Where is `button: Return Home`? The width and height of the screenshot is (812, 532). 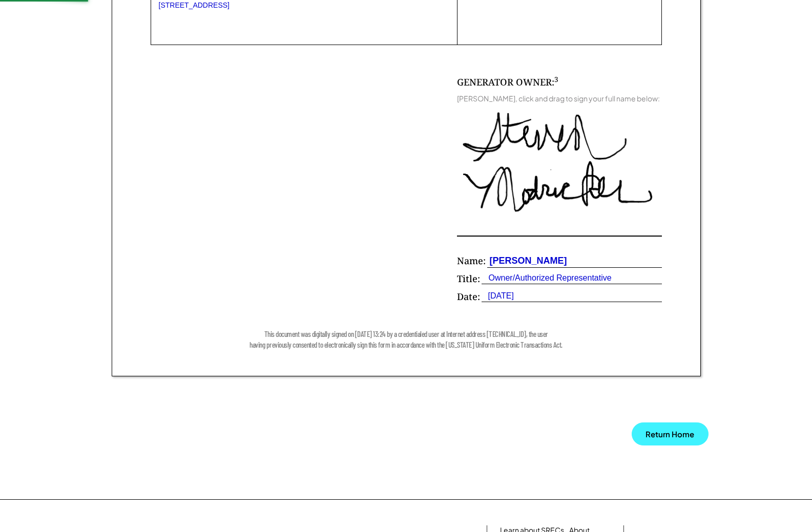
button: Return Home is located at coordinates (670, 434).